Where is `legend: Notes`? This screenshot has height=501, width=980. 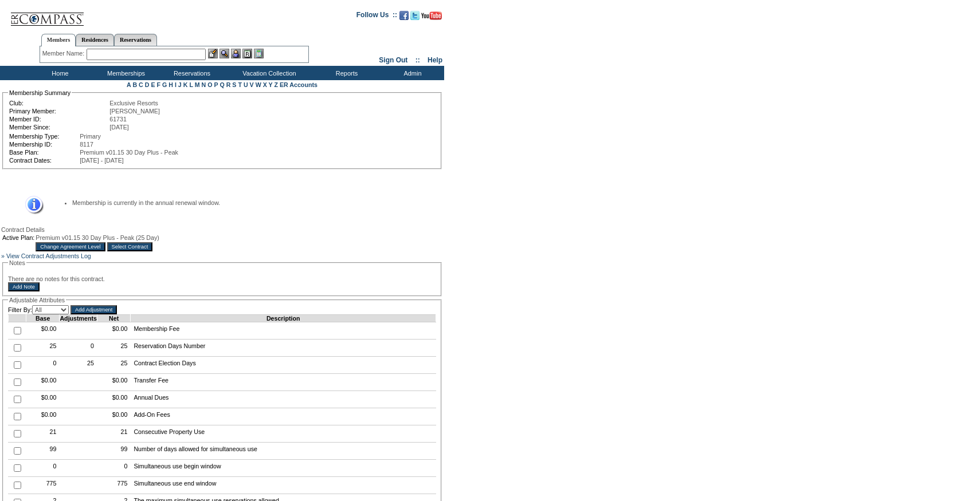 legend: Notes is located at coordinates (17, 263).